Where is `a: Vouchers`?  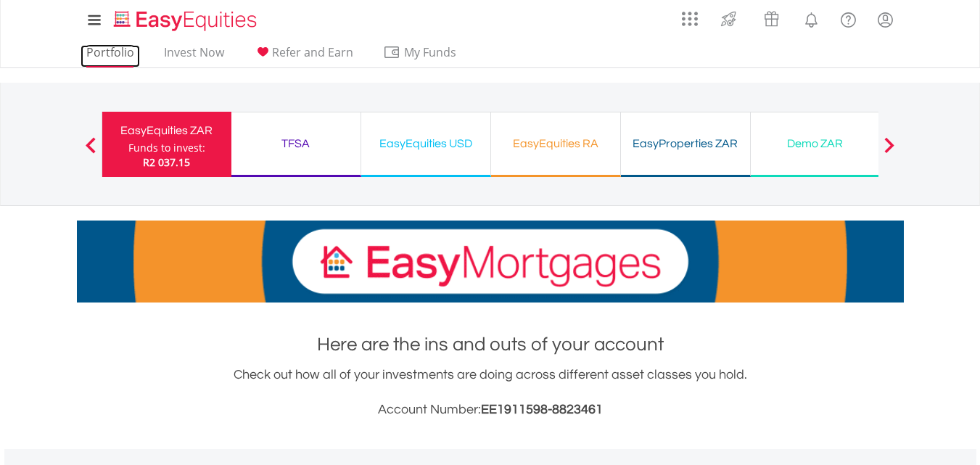
a: Vouchers is located at coordinates (771, 16).